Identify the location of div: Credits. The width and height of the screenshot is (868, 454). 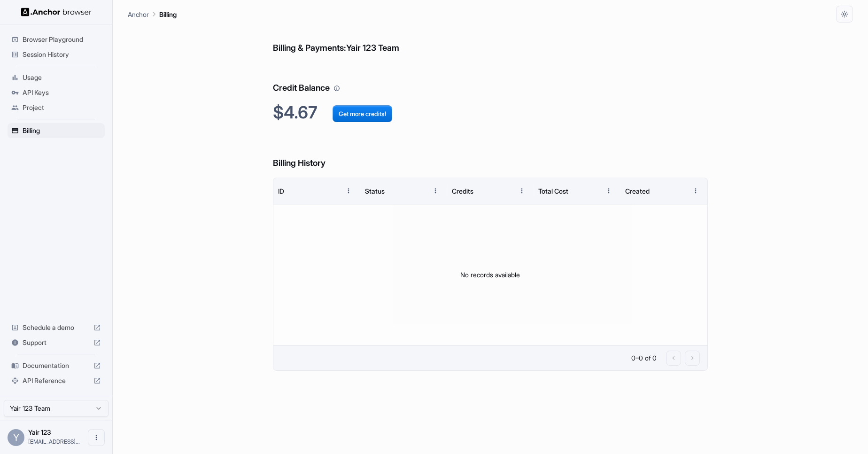
(463, 190).